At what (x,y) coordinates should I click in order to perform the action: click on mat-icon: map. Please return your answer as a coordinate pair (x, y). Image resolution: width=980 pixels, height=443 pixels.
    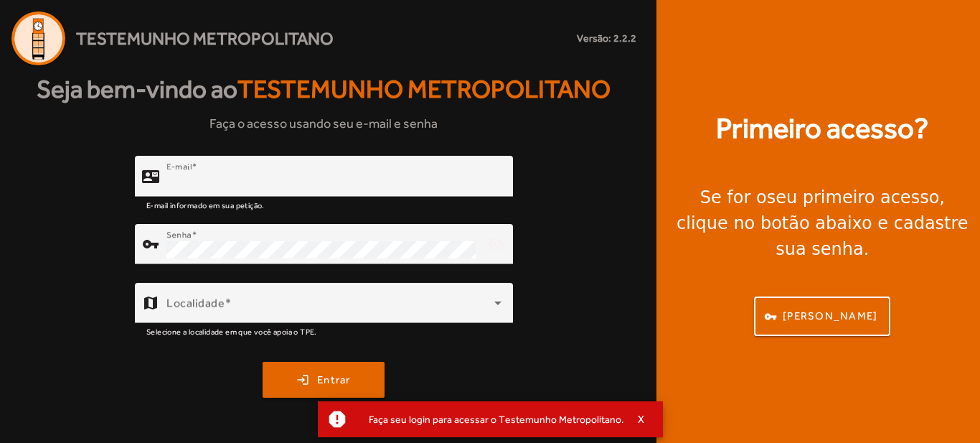
    Looking at the image, I should click on (150, 303).